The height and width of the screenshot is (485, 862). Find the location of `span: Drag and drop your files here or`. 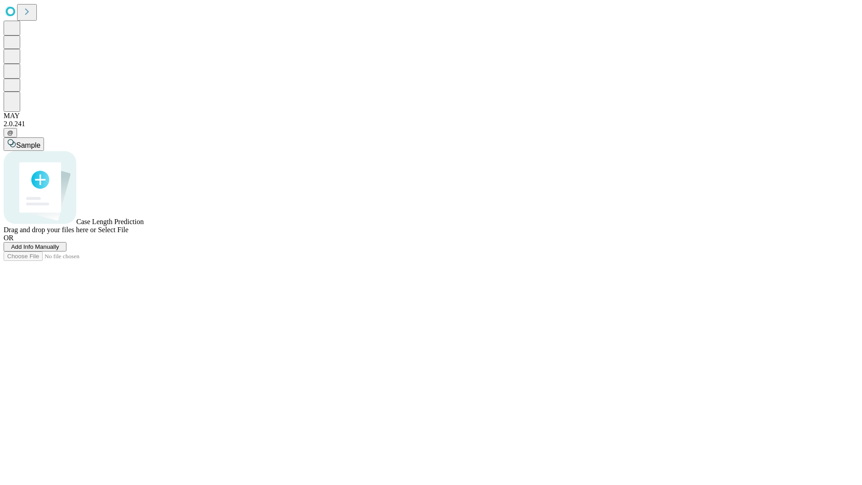

span: Drag and drop your files here or is located at coordinates (50, 229).